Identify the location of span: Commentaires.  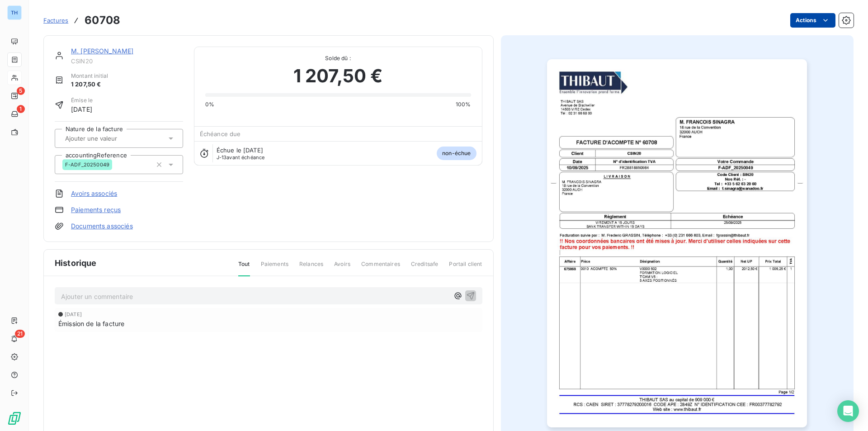
(381, 268).